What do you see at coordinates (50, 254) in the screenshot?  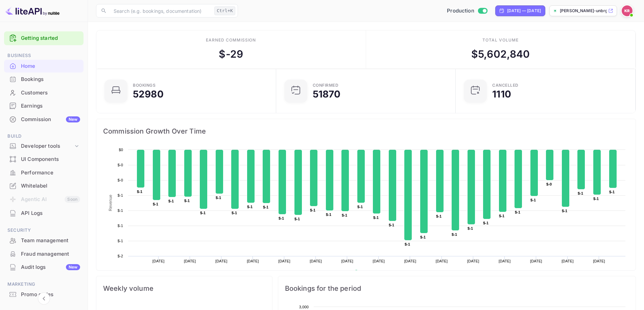 I see `div: Fraud management` at bounding box center [50, 254].